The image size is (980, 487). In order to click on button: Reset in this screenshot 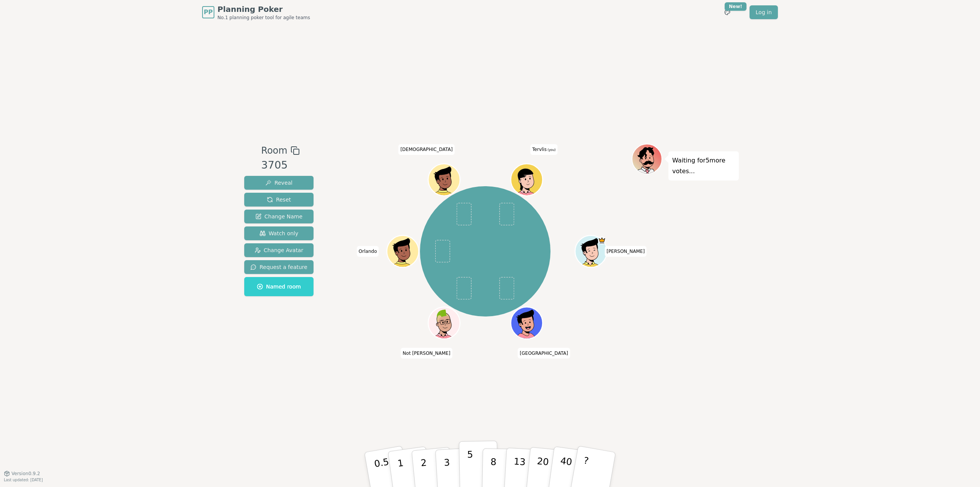, I will do `click(279, 200)`.